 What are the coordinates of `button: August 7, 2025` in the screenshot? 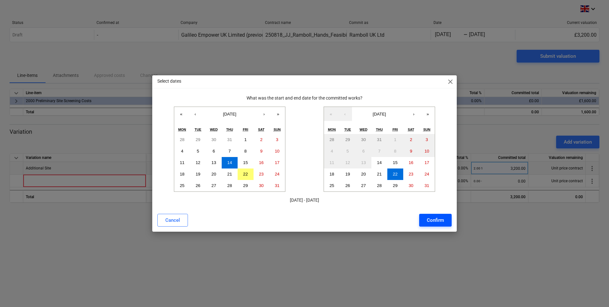 It's located at (230, 151).